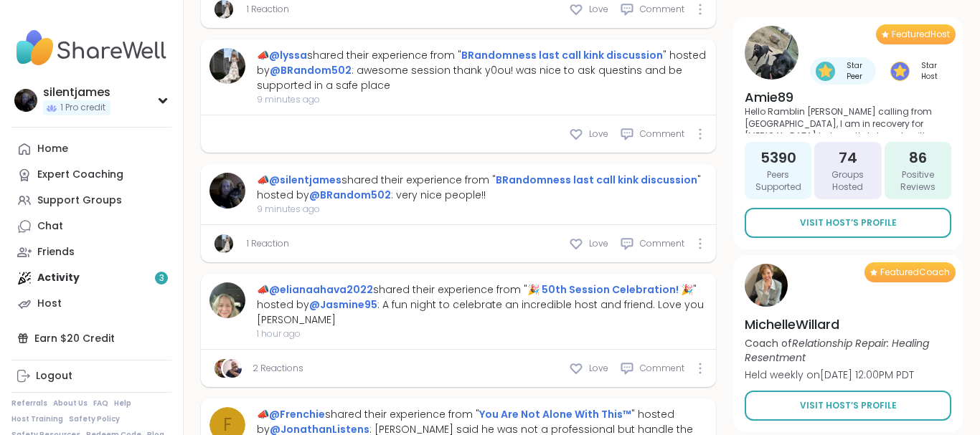 This screenshot has height=435, width=980. I want to click on a: You Are Not Alone With This™, so click(555, 414).